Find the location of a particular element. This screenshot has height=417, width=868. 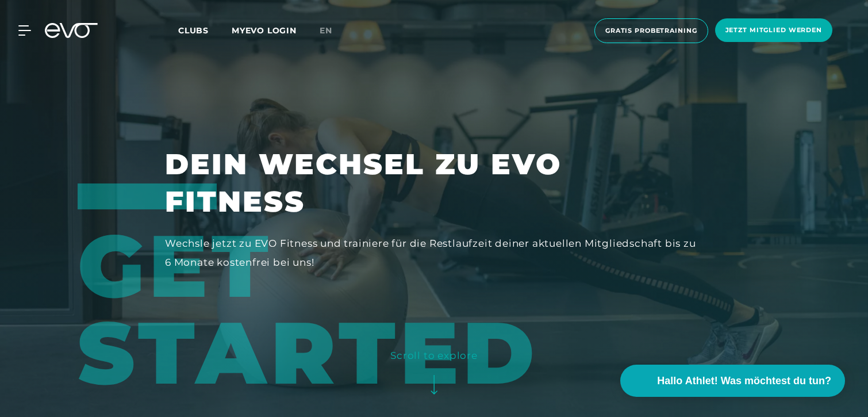

a: en is located at coordinates (333, 31).